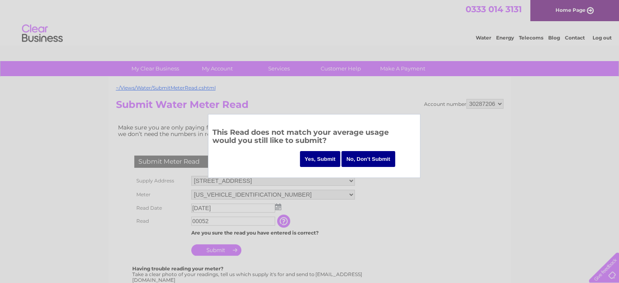 This screenshot has width=619, height=283. What do you see at coordinates (575, 37) in the screenshot?
I see `a: Contact` at bounding box center [575, 37].